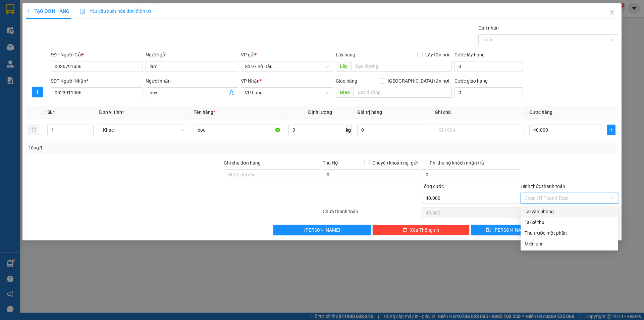  Describe the element at coordinates (540, 112) in the screenshot. I see `span: Cước hàng` at that location.